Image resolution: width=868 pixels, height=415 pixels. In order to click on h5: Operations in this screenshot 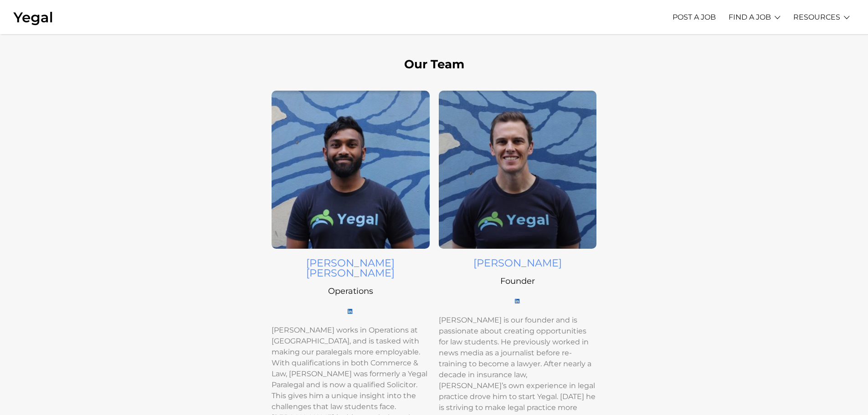, I will do `click(351, 291)`.